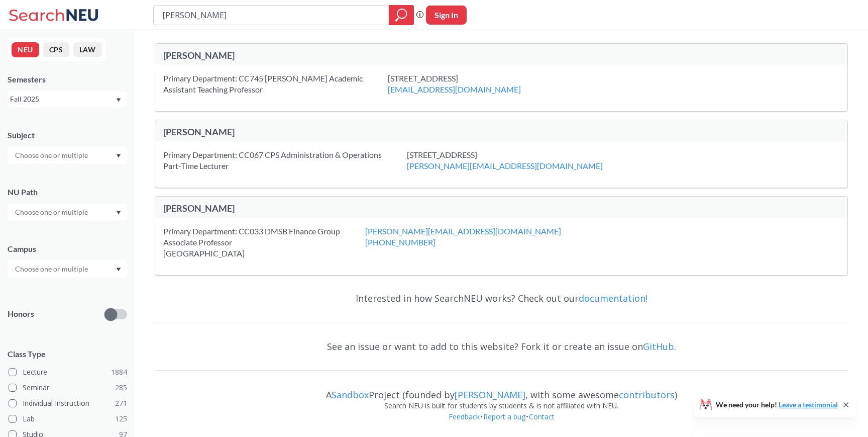 The height and width of the screenshot is (437, 868). I want to click on a: documentation!, so click(613, 298).